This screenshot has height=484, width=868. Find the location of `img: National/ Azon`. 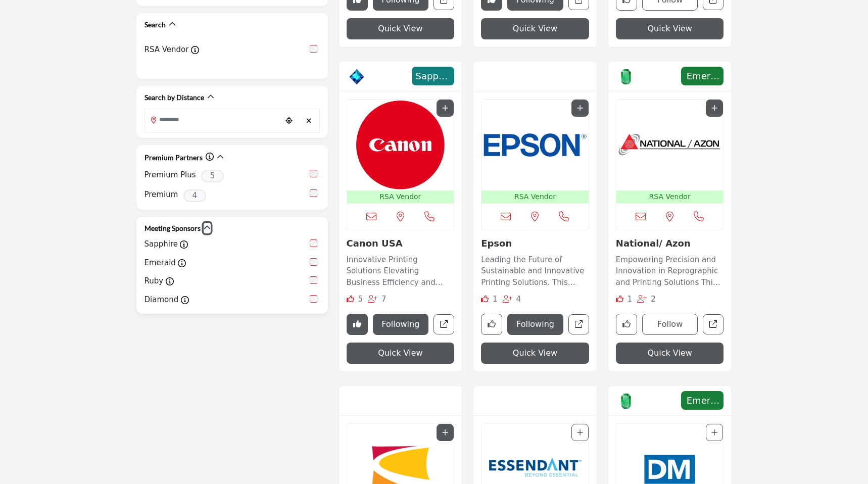

img: National/ Azon is located at coordinates (670, 145).